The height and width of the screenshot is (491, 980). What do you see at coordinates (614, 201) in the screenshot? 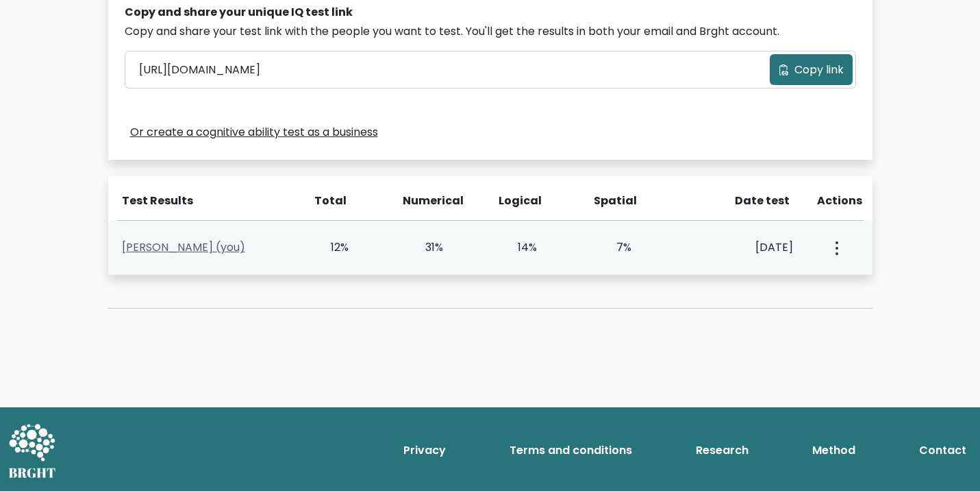
I see `div: Spatial` at bounding box center [614, 201].